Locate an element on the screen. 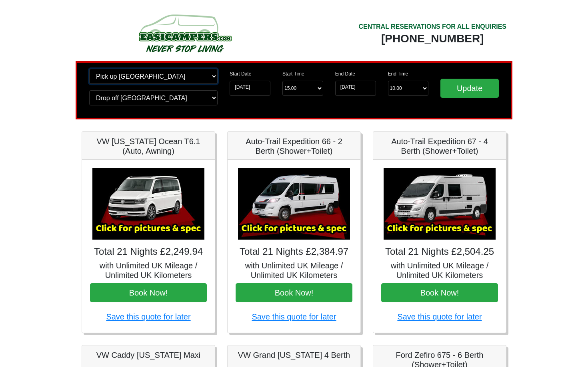  h4: Total 21 Nights £2,504.25 is located at coordinates (440, 252).